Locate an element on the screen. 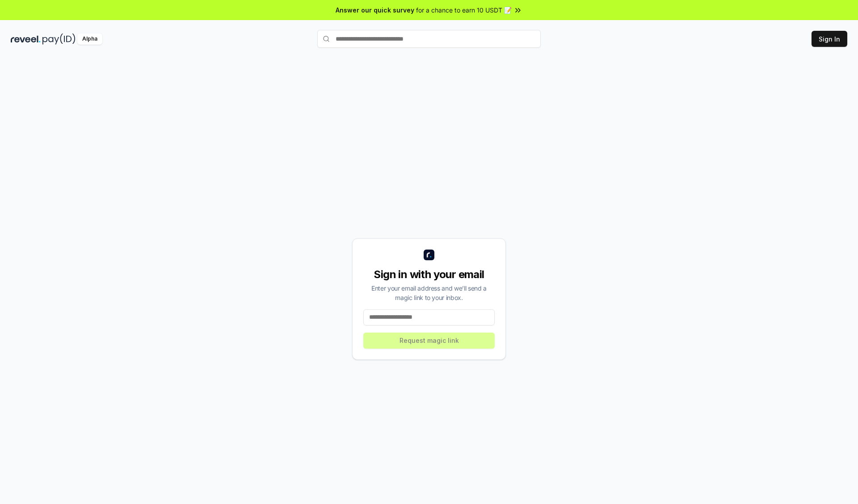 This screenshot has height=504, width=858. img: logo_small is located at coordinates (429, 255).